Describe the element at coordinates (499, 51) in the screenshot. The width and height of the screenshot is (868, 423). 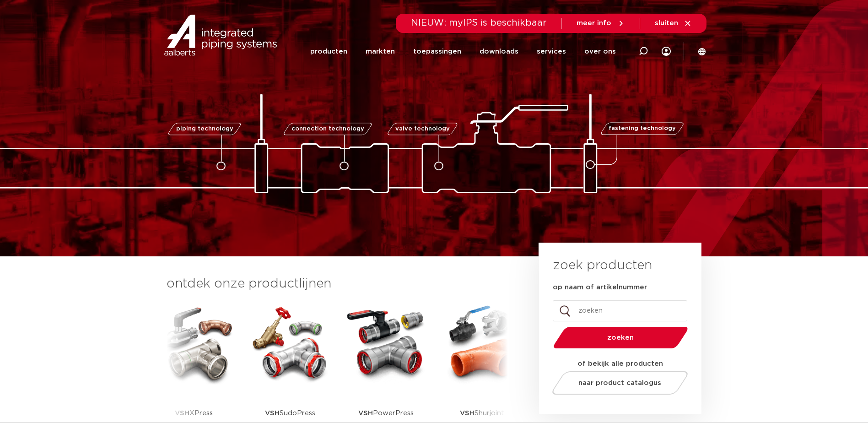
I see `a: downloads` at that location.